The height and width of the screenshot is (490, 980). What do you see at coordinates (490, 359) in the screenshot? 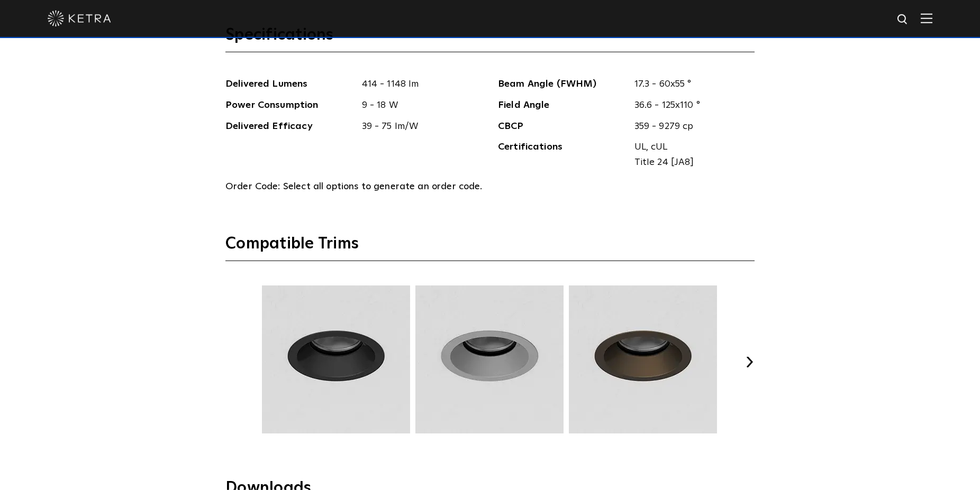
I see `img: TRM003.webp` at bounding box center [490, 359].